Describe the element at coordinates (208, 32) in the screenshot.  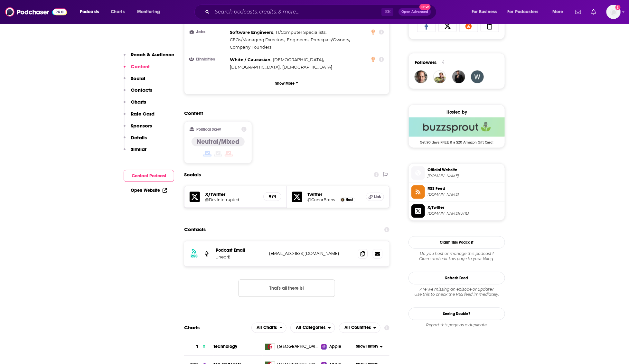
I see `h3: Jobs` at that location.